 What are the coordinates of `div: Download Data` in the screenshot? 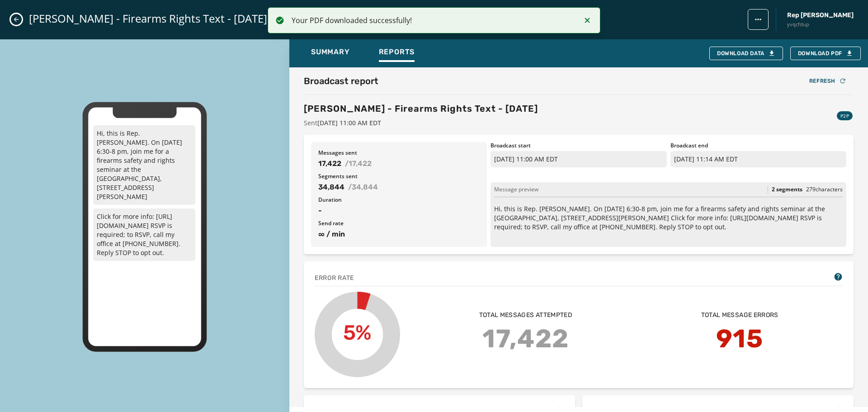 It's located at (746, 54).